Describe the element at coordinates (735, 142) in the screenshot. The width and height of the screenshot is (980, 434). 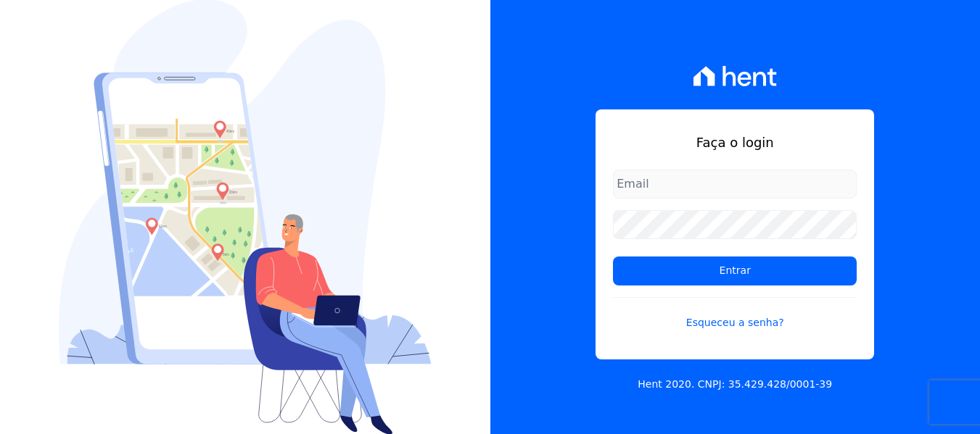
I see `h1: Faça o login` at that location.